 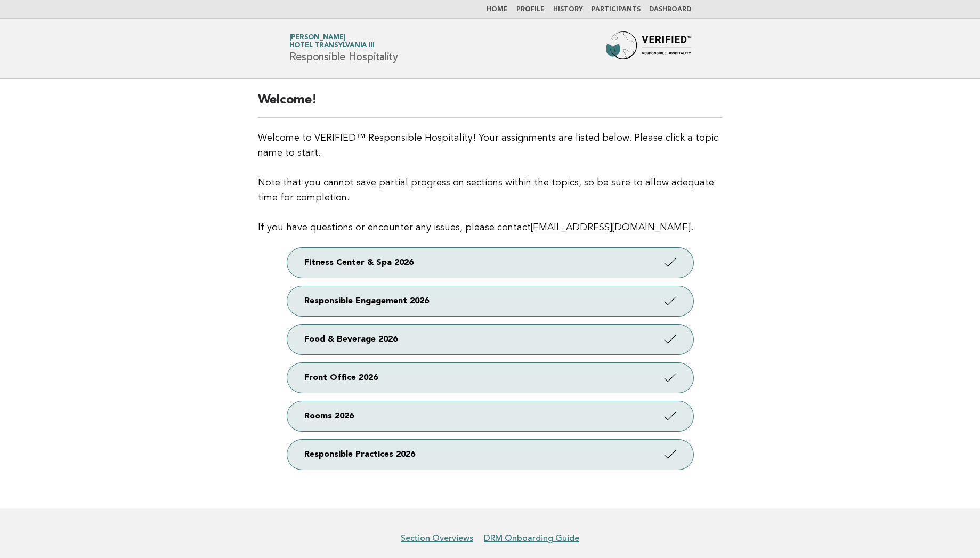 I want to click on a: Participants, so click(x=616, y=9).